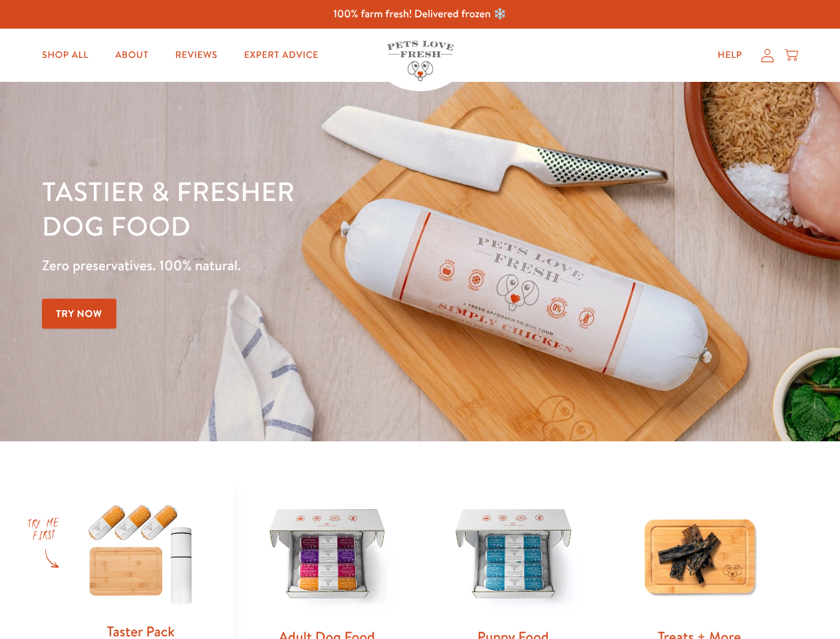 This screenshot has width=840, height=639. Describe the element at coordinates (294, 266) in the screenshot. I see `p: Zero preservatives. 100% natural.` at that location.